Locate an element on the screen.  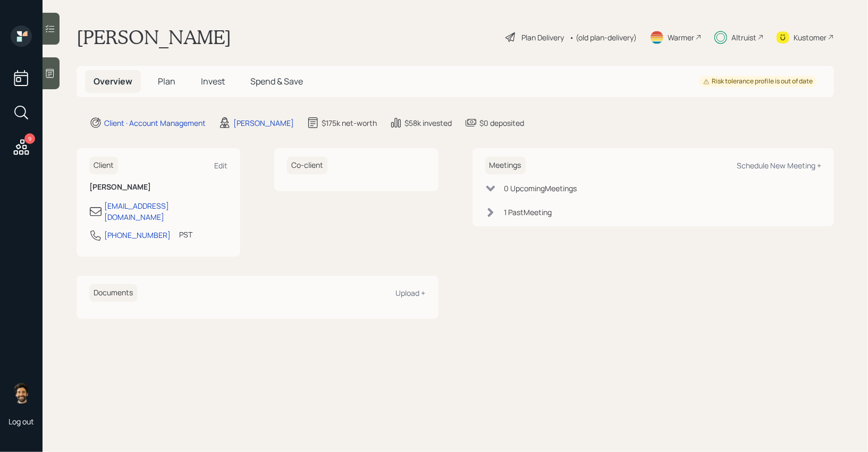
div: Risk tolerance profile is out of date is located at coordinates (757, 82).